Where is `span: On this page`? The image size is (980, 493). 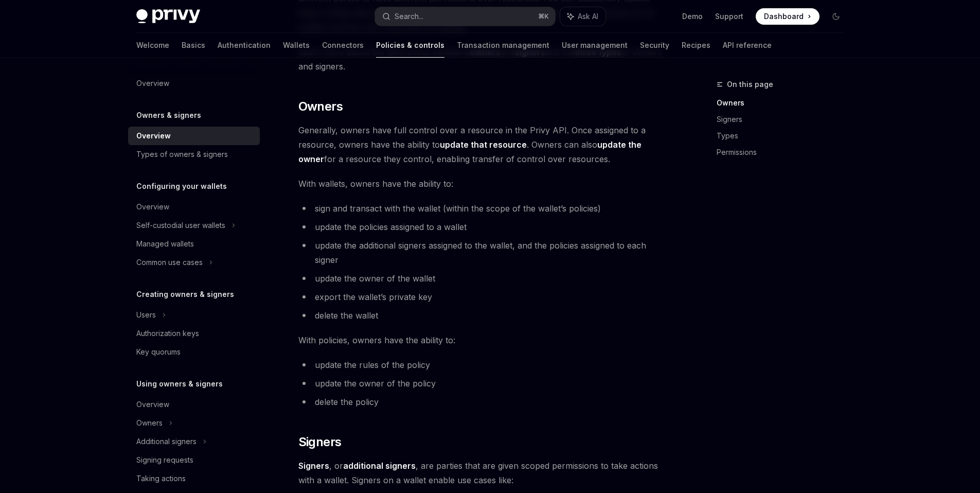 span: On this page is located at coordinates (750, 84).